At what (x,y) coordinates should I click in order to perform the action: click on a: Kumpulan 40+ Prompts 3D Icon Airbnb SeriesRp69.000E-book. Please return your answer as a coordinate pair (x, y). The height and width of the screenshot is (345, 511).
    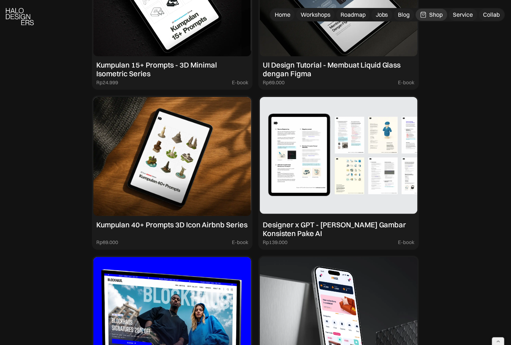
    Looking at the image, I should click on (172, 173).